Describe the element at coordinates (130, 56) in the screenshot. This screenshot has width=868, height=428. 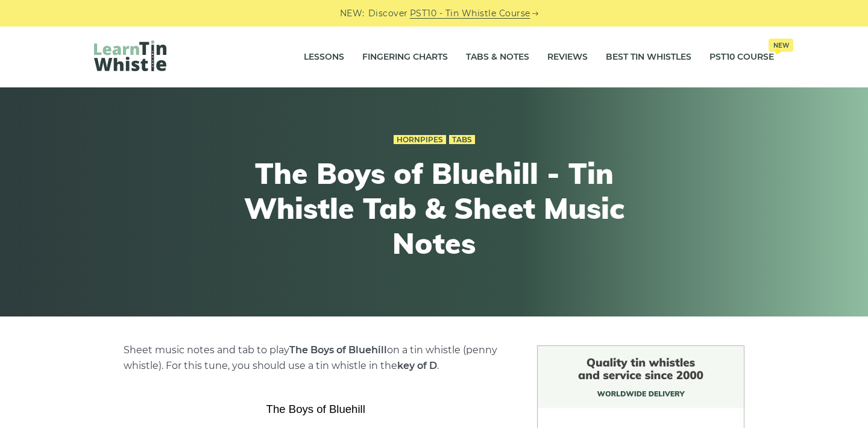
I see `img: LearnTinWhistle.com` at that location.